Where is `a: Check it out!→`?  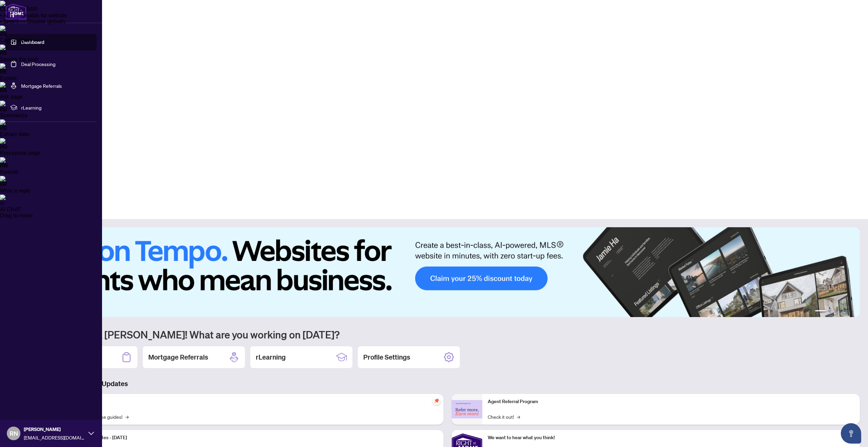
a: Check it out!→ is located at coordinates (504, 417).